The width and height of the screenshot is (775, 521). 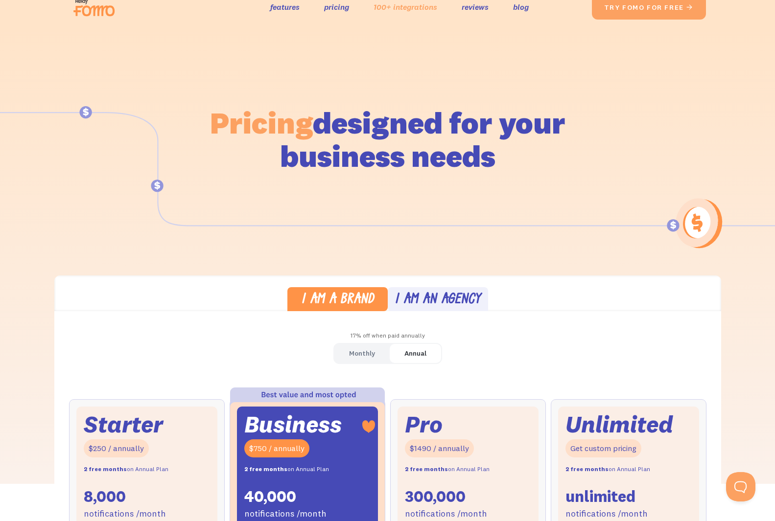 I want to click on div: 17% off when paid annually, so click(x=388, y=336).